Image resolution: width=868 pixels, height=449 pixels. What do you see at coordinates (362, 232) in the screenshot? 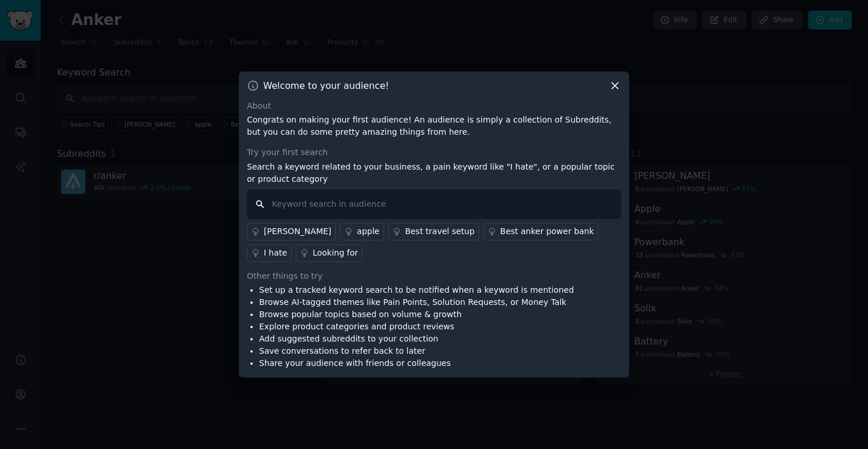
I see `a: apple` at bounding box center [362, 232].